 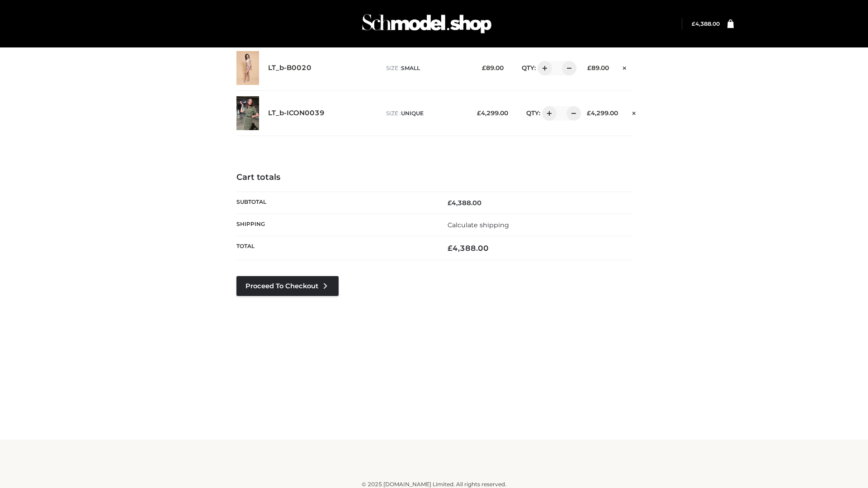 I want to click on img: Schmodel Admin 964, so click(x=427, y=23).